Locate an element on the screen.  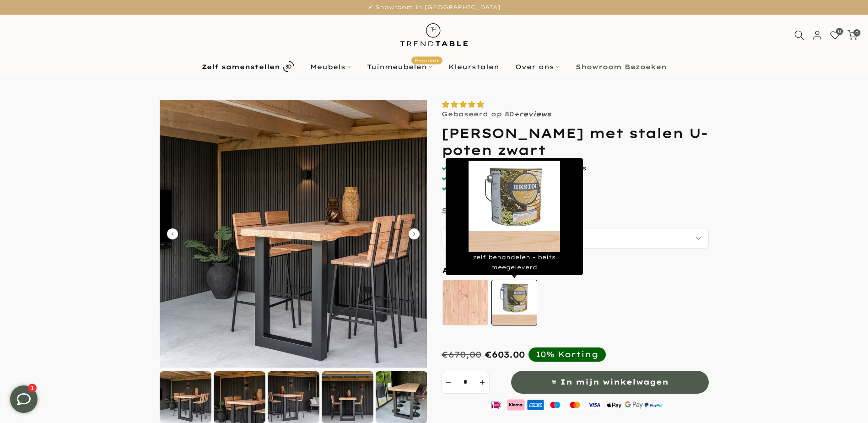
select: autocomplete="off" is located at coordinates (575, 238).